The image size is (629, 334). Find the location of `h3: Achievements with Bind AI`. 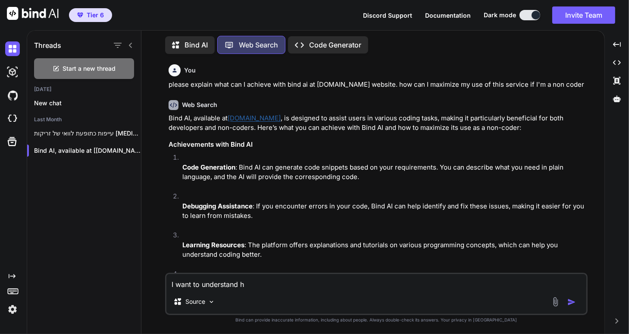

h3: Achievements with Bind AI is located at coordinates (377, 144).